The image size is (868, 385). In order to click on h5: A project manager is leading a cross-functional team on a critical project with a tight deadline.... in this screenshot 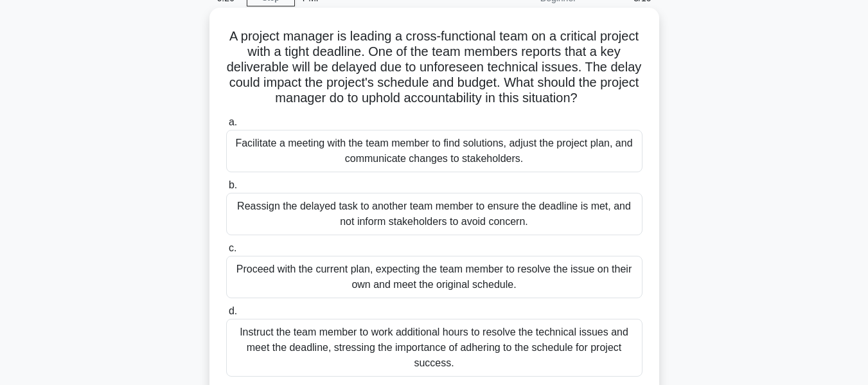, I will do `click(434, 67)`.